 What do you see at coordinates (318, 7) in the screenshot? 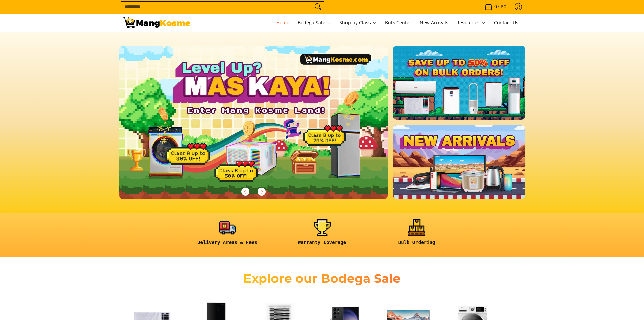
I see `button: Search` at bounding box center [318, 7].